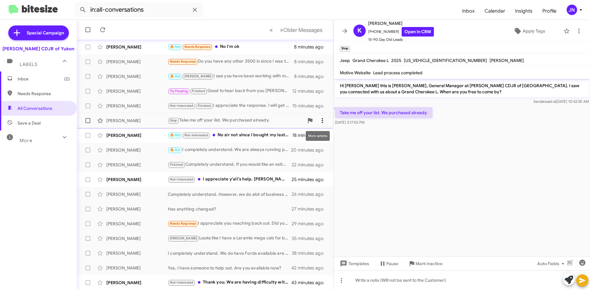 This screenshot has height=290, width=590. Describe the element at coordinates (230, 150) in the screenshot. I see `div: I completely understand. We are always running promotions and deals to help with upgrading your c...` at that location.